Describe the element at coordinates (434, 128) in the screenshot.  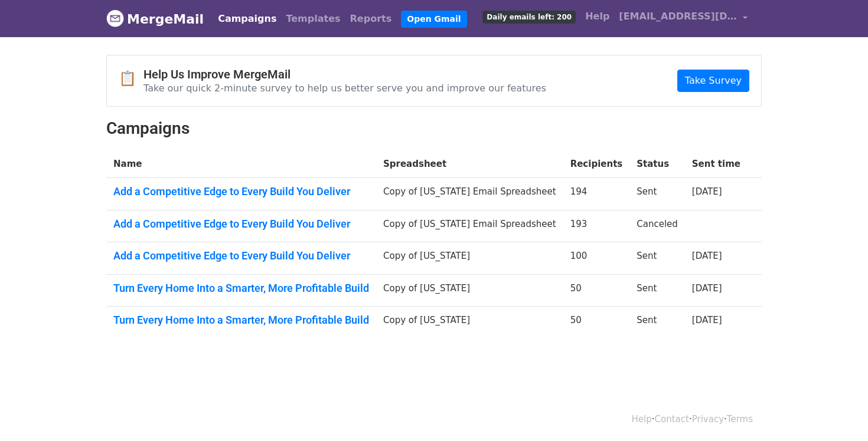
I see `h2: Campaigns` at that location.